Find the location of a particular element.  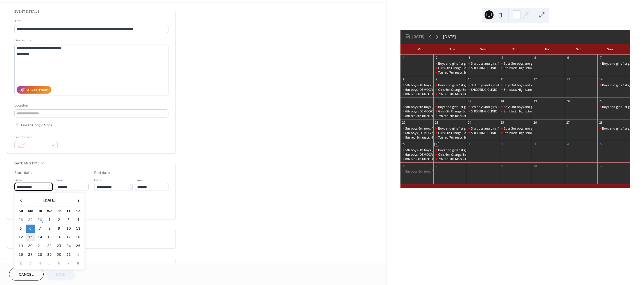

td: 2 is located at coordinates (21, 263).